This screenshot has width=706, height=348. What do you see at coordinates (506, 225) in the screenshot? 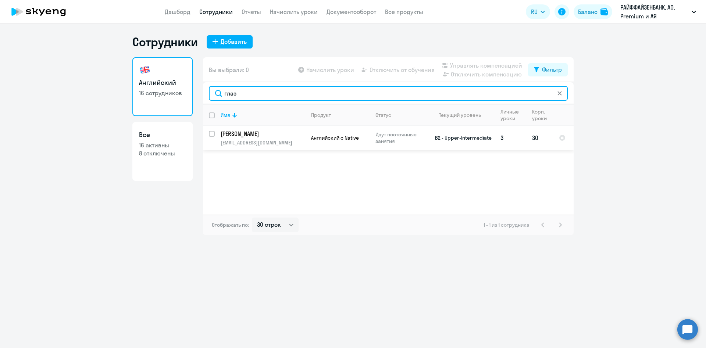
I see `span: 1 - 1 из 1 сотрудника` at bounding box center [506, 225].